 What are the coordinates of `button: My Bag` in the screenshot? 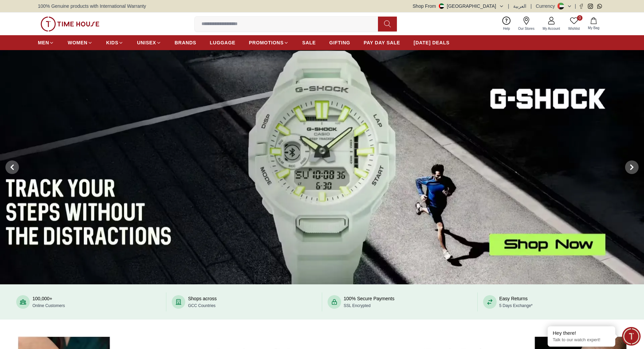 It's located at (593, 24).